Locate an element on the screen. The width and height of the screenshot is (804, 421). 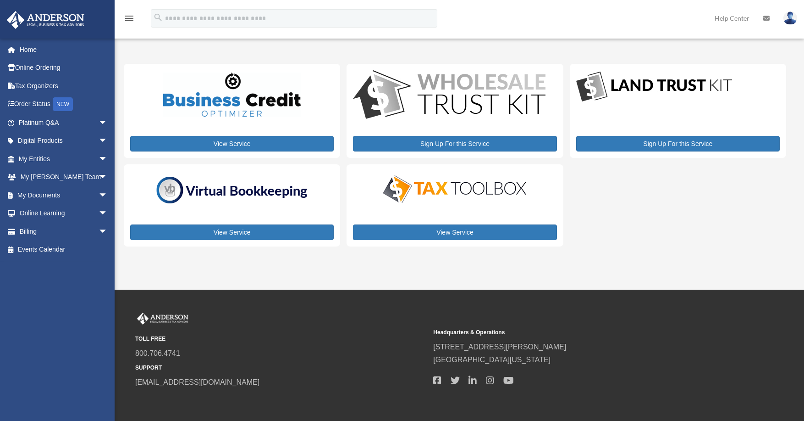
a: Tax Organizers is located at coordinates (64, 86).